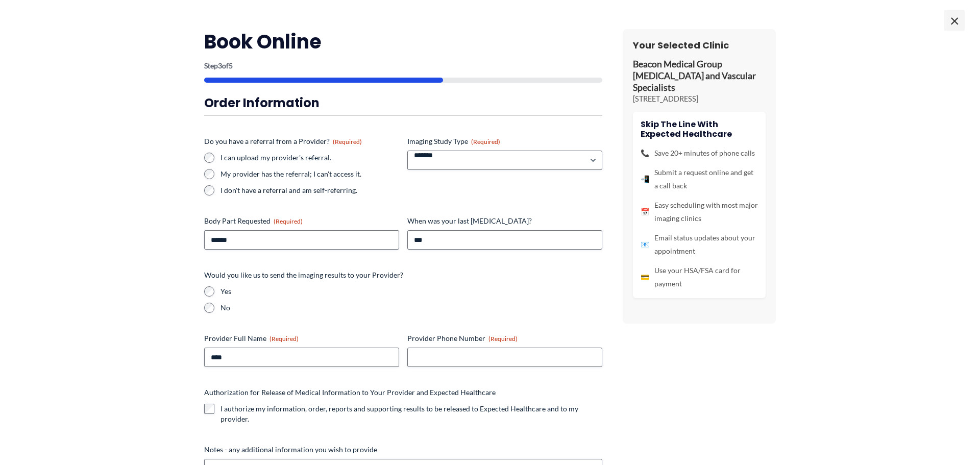 Image resolution: width=980 pixels, height=465 pixels. Describe the element at coordinates (310, 174) in the screenshot. I see `label: My provider has the referral; I can't access it.` at that location.